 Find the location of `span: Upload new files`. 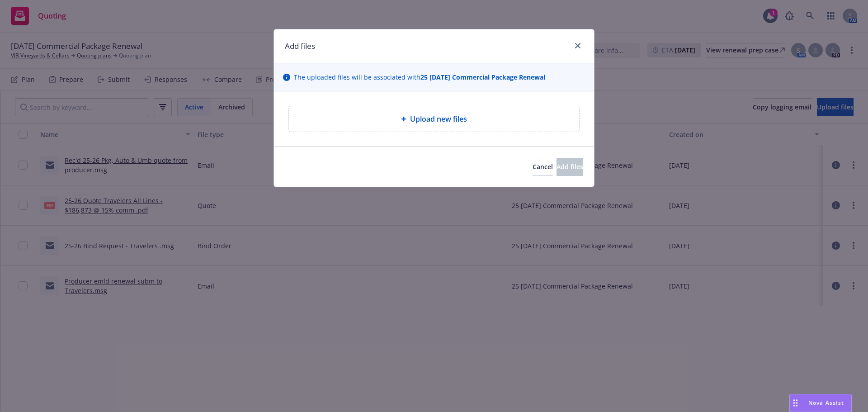

span: Upload new files is located at coordinates (438, 119).